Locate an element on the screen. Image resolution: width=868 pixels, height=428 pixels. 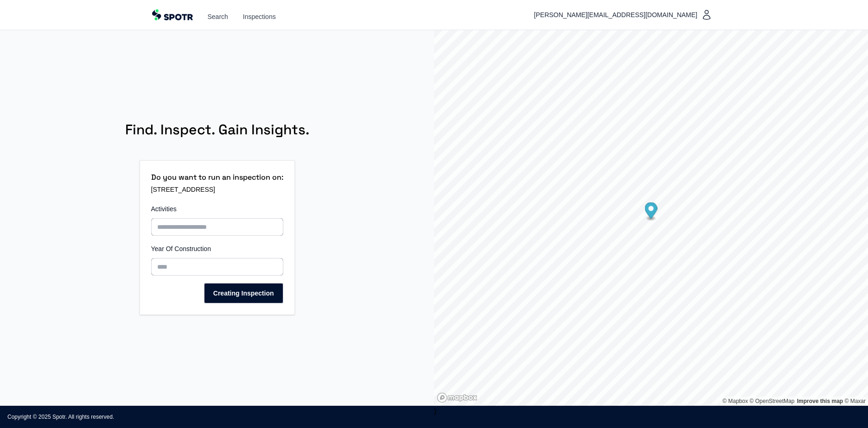
a: Improve this map is located at coordinates (820, 401).